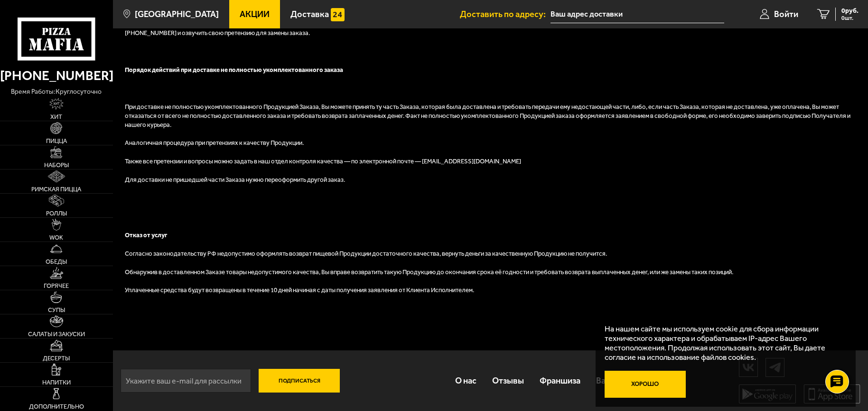 Image resolution: width=868 pixels, height=411 pixels. Describe the element at coordinates (56, 286) in the screenshot. I see `span: Горячее` at that location.